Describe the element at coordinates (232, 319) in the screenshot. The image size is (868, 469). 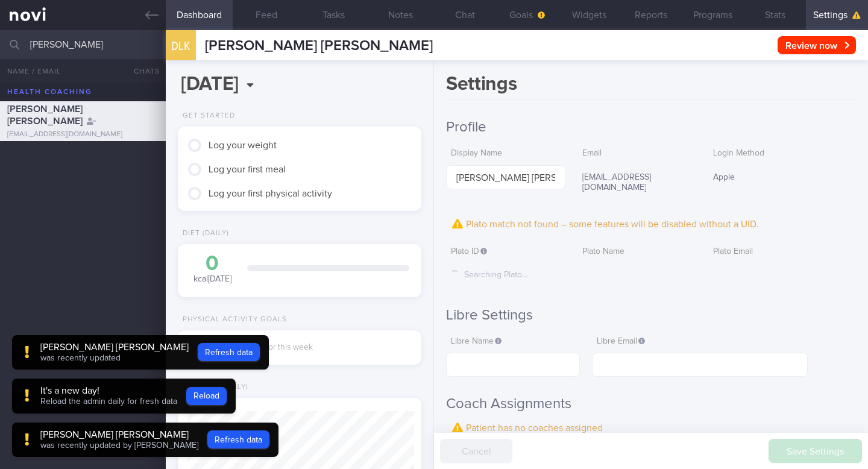
I see `div: Physical Activity Goals` at that location.